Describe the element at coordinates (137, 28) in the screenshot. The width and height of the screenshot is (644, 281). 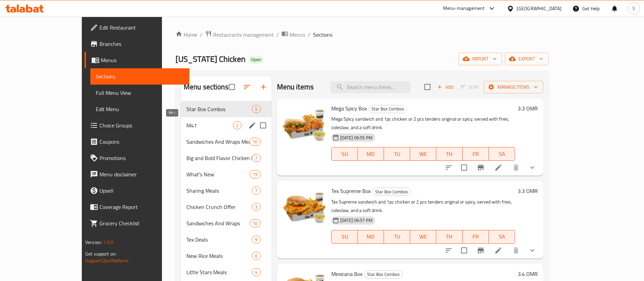
I see `a: Edit Restaurant` at that location.